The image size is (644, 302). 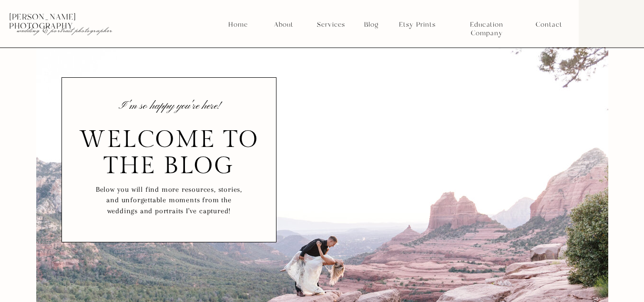 What do you see at coordinates (487, 25) in the screenshot?
I see `nav: Education Company` at bounding box center [487, 25].